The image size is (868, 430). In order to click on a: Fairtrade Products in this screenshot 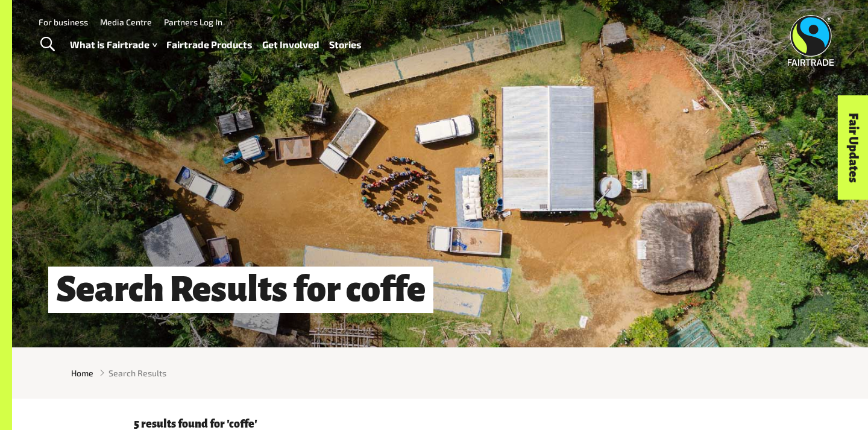, I will do `click(209, 45)`.